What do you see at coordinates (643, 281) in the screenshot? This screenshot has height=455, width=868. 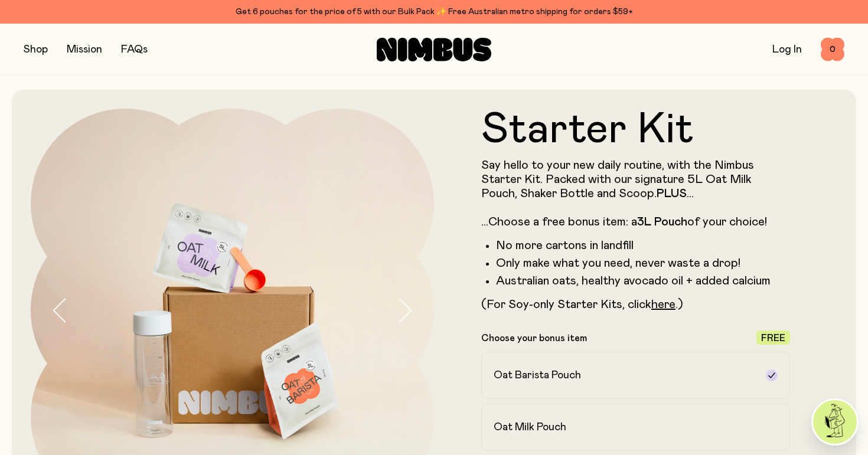 I see `li: Australian oats, healthy avocado oil + added calcium` at bounding box center [643, 281].